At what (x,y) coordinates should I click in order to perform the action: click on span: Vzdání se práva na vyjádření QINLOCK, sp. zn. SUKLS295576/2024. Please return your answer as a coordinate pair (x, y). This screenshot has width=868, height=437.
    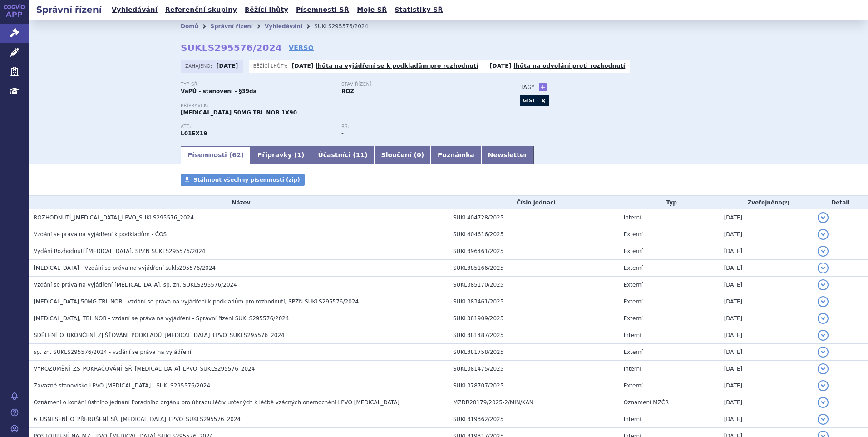
    Looking at the image, I should click on (135, 285).